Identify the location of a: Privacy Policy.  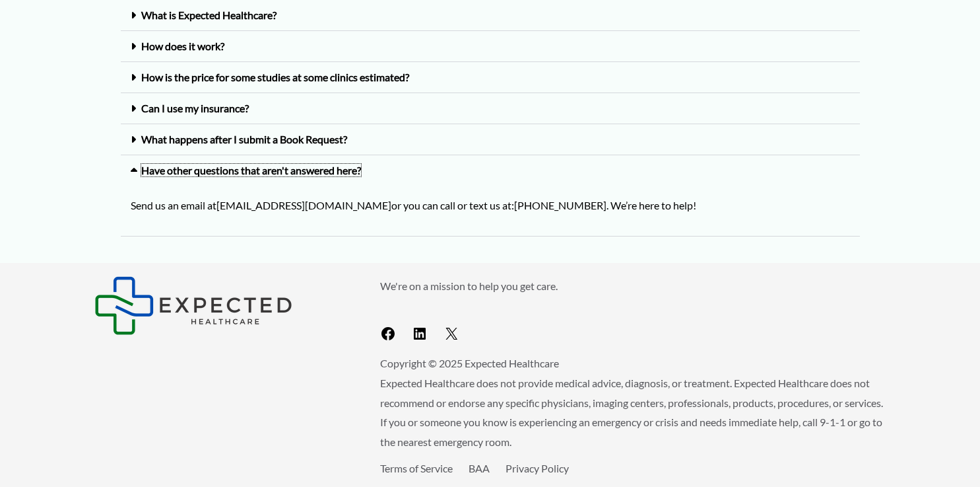
(537, 467).